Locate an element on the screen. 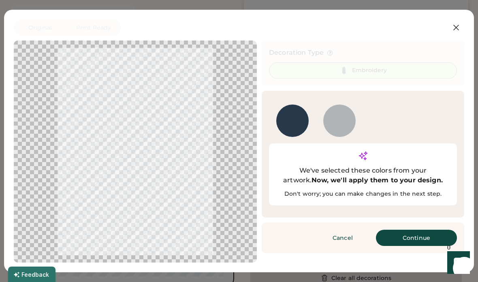 This screenshot has height=282, width=478. button: Original is located at coordinates (40, 28).